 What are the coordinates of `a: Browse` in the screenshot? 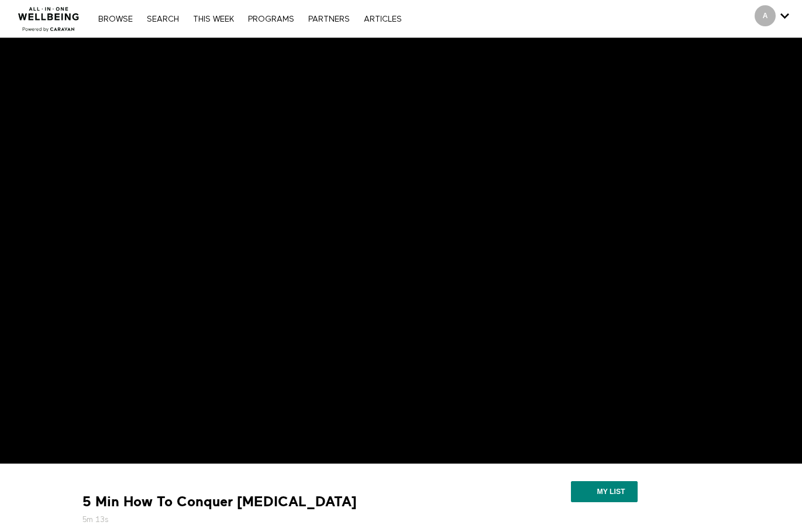 It's located at (115, 19).